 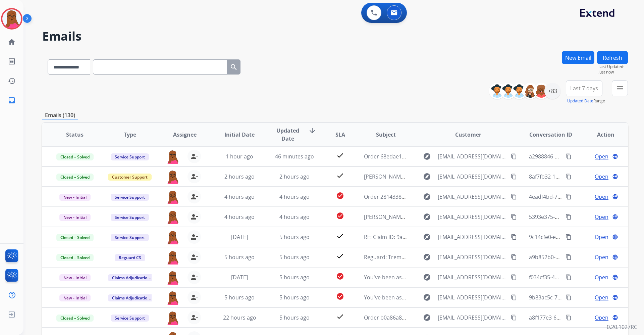 I want to click on mat-icon: list_alt, so click(x=12, y=61).